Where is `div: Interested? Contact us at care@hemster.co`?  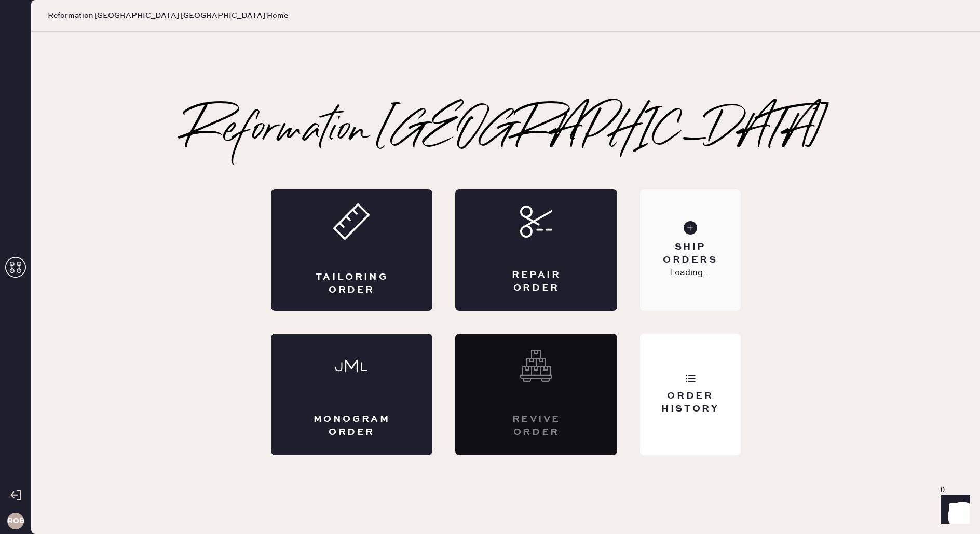
div: Interested? Contact us at care@hemster.co is located at coordinates (537, 395).